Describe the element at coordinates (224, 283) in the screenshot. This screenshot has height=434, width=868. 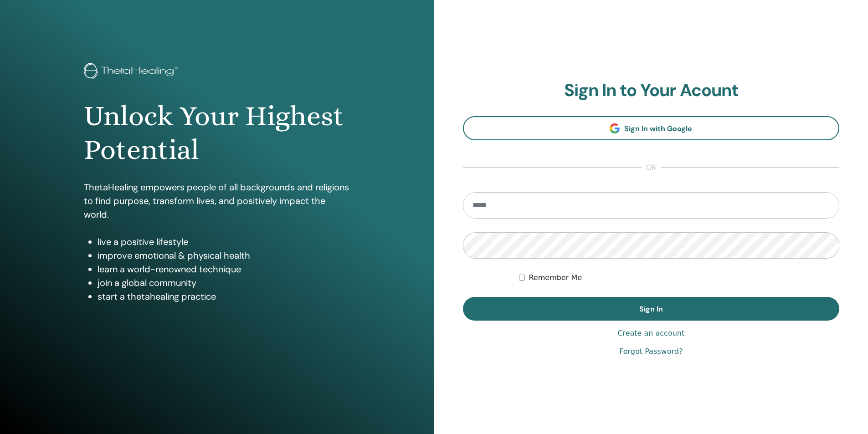
I see `li: join a global community` at that location.